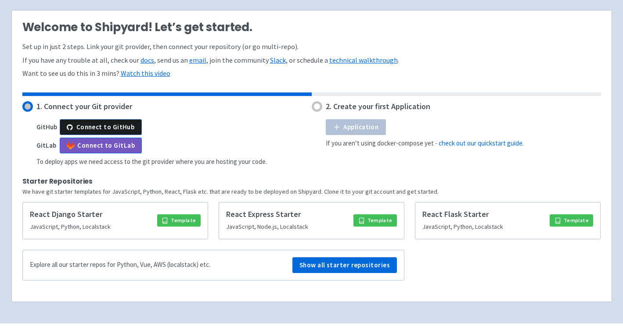 The width and height of the screenshot is (623, 330). What do you see at coordinates (278, 60) in the screenshot?
I see `a: Slack` at bounding box center [278, 60].